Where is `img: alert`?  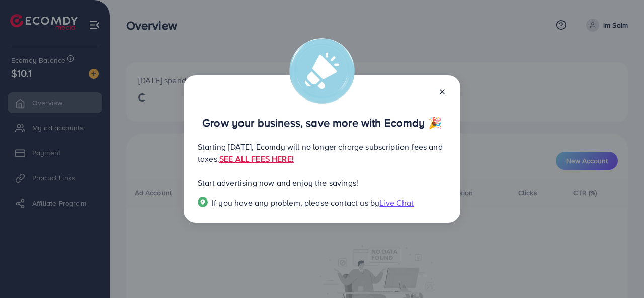
img: alert is located at coordinates (322, 71).